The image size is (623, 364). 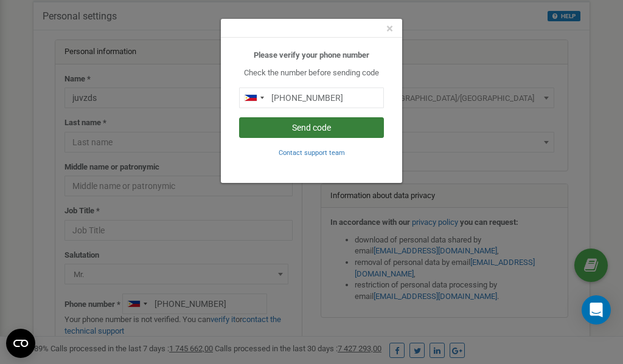 I want to click on p: Check the number before sending code, so click(x=312, y=73).